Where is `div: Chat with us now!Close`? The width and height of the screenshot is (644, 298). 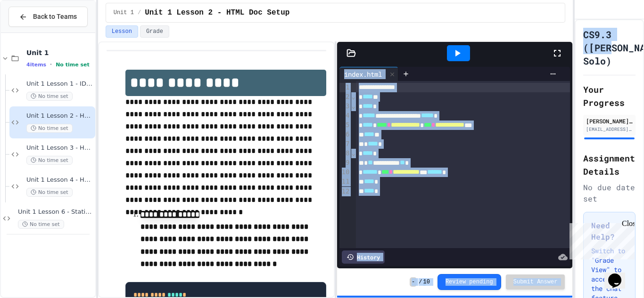
div: Chat with us now!Close is located at coordinates (34, 32).